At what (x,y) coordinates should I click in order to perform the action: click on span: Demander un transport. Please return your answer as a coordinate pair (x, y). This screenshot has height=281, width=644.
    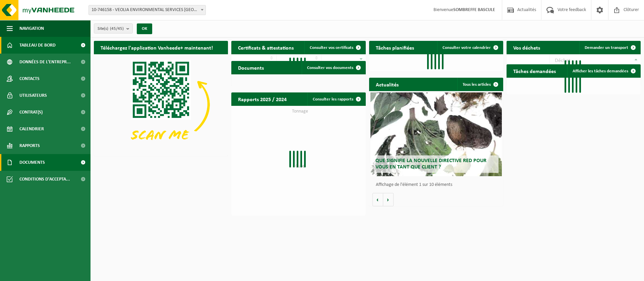
    Looking at the image, I should click on (606, 48).